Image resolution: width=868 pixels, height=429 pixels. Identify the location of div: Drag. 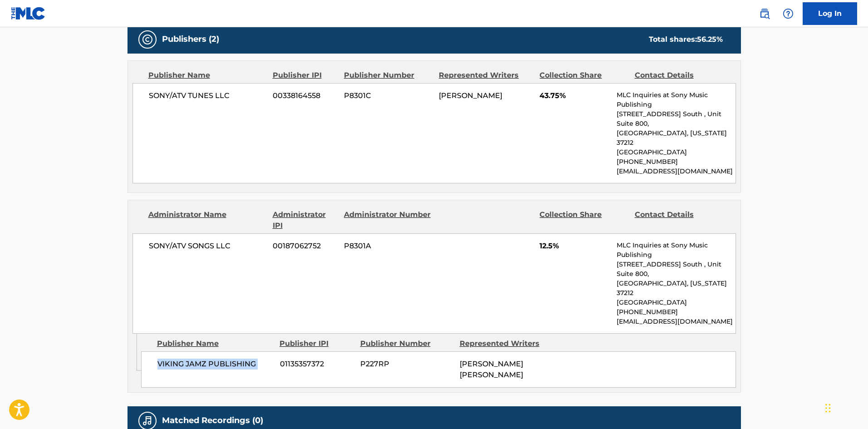
(828, 408).